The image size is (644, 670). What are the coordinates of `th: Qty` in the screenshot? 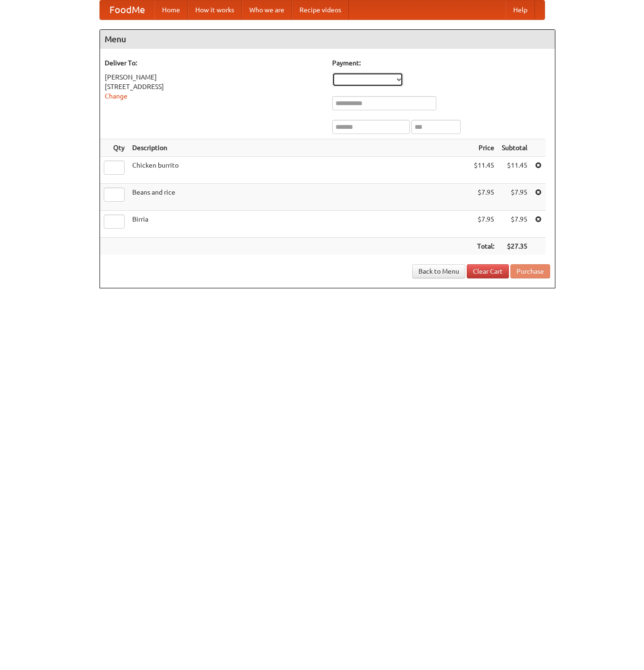 It's located at (114, 148).